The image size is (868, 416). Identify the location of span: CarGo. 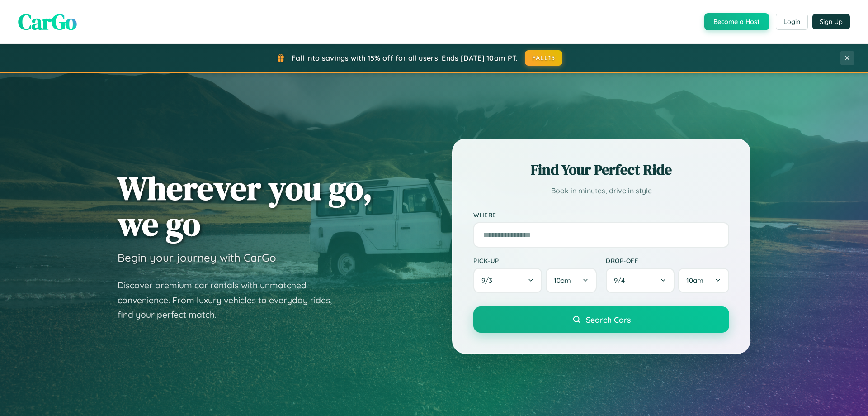
(48, 22).